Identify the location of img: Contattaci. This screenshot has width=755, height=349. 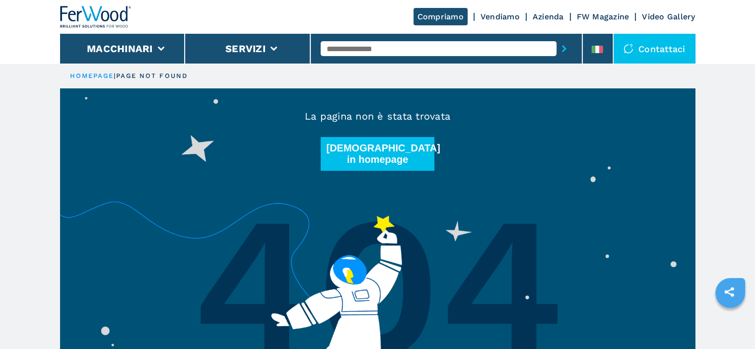
(629, 49).